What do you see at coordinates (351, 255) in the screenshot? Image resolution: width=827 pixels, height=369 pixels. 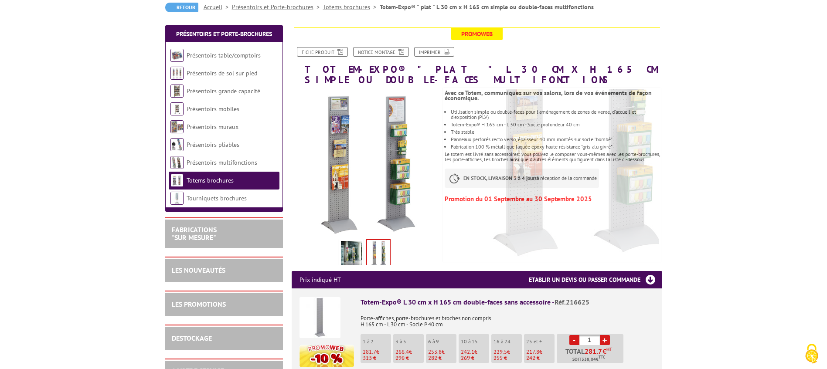 I see `img: totem_exposition_l30cm_h165cm_simple_double_face_sans_accssoires_216625.jpg` at bounding box center [351, 255].